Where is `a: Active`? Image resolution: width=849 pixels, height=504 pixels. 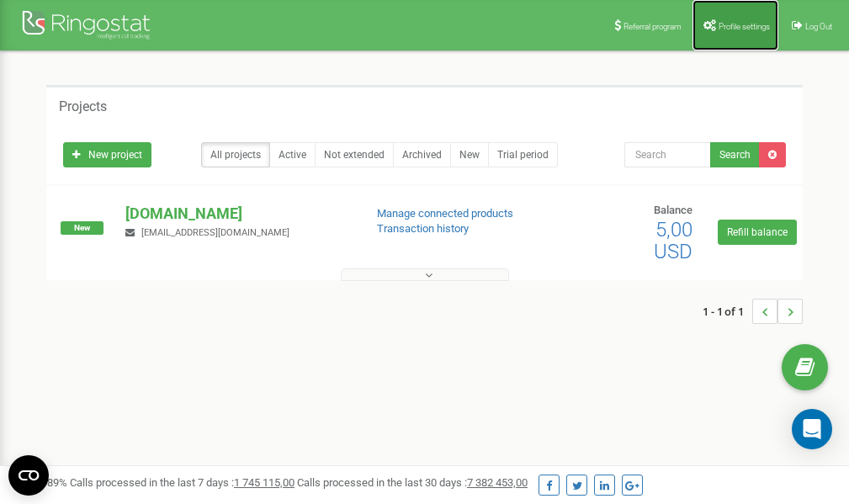
a: Active is located at coordinates (292, 154).